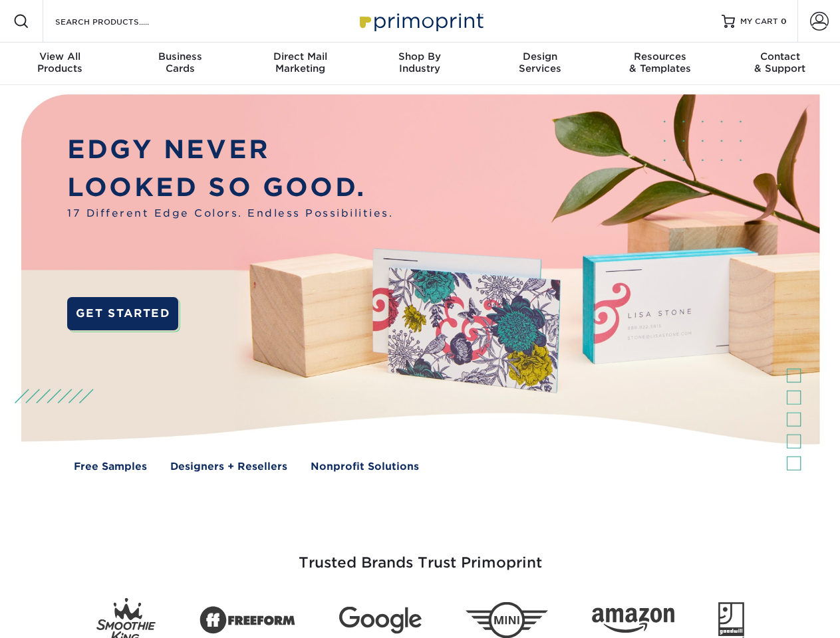 The height and width of the screenshot is (638, 840). Describe the element at coordinates (759, 22) in the screenshot. I see `span: MY CART` at that location.